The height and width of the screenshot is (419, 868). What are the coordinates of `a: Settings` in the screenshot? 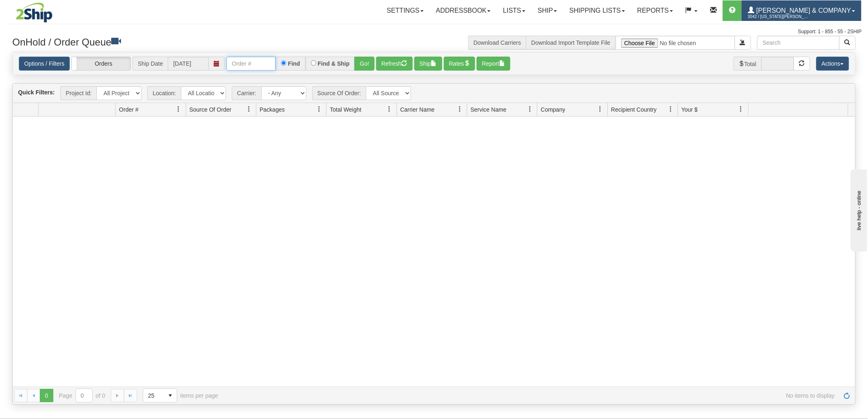 It's located at (405, 11).